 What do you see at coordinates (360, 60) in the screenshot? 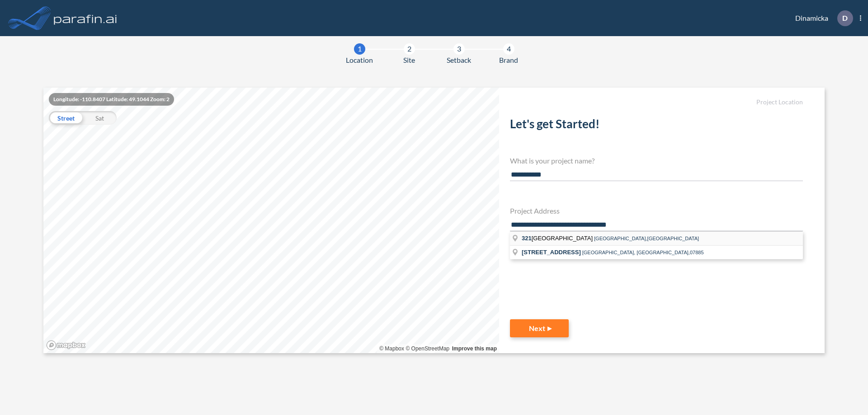
I see `span: Location` at bounding box center [360, 60].